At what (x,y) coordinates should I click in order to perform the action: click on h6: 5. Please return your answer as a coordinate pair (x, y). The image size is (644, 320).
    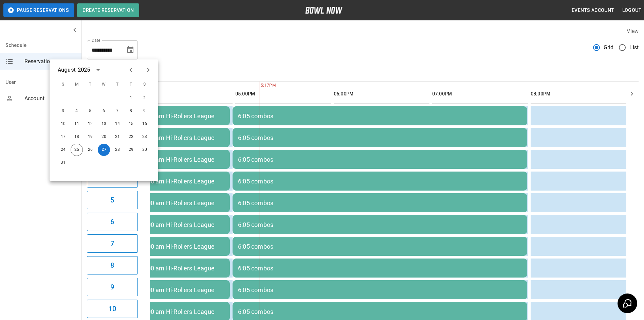
    Looking at the image, I should click on (112, 200).